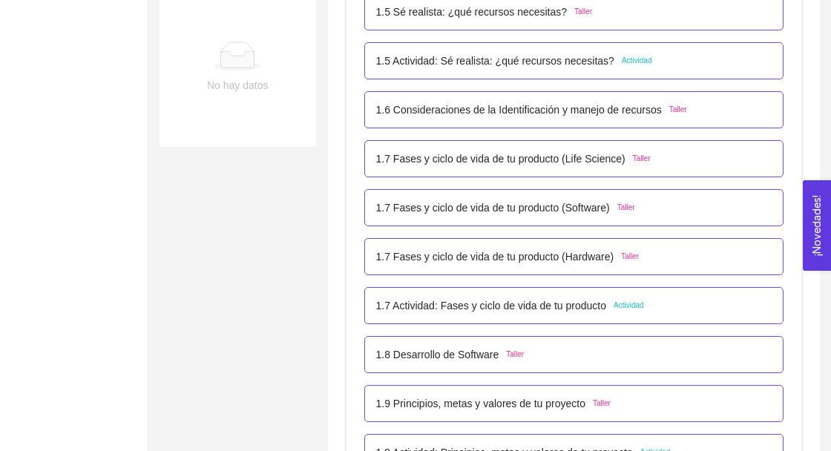 The height and width of the screenshot is (451, 831). What do you see at coordinates (495, 61) in the screenshot?
I see `p: 1.5 Actividad: Sé realista: ¿qué recursos necesitas?` at bounding box center [495, 61].